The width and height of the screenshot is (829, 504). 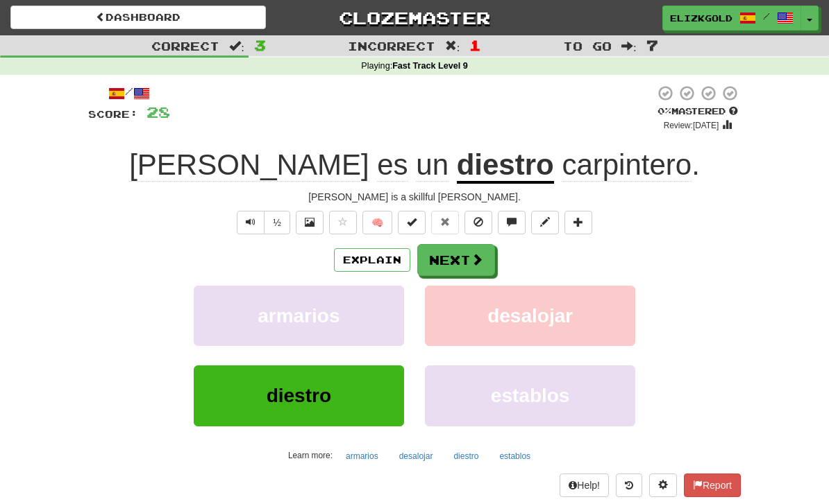 I want to click on button: Discuss sentence (alt+u), so click(x=512, y=222).